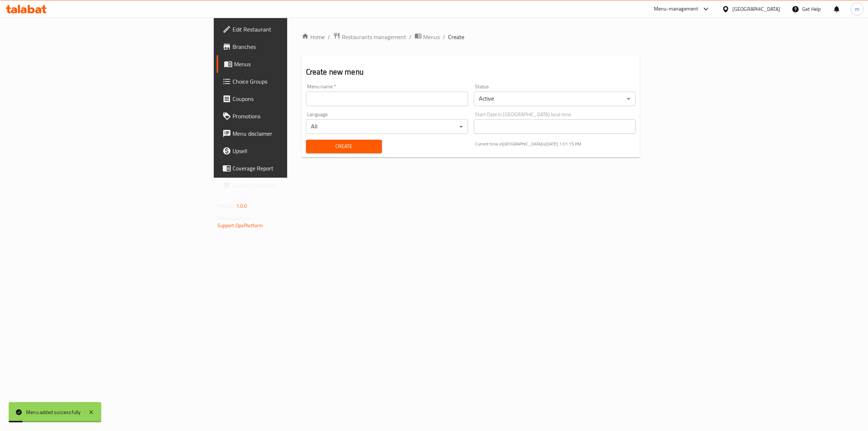 The height and width of the screenshot is (431, 868). What do you see at coordinates (471, 37) in the screenshot?
I see `nav: breadcrumb` at bounding box center [471, 37].